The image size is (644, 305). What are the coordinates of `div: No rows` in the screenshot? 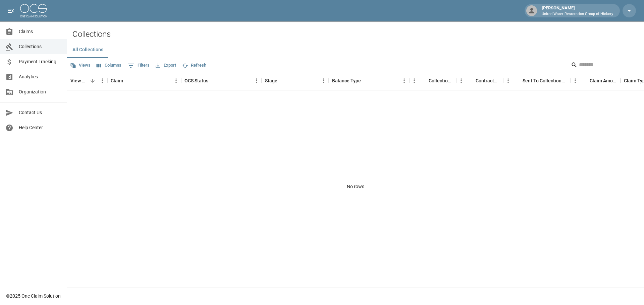 It's located at (356, 187).